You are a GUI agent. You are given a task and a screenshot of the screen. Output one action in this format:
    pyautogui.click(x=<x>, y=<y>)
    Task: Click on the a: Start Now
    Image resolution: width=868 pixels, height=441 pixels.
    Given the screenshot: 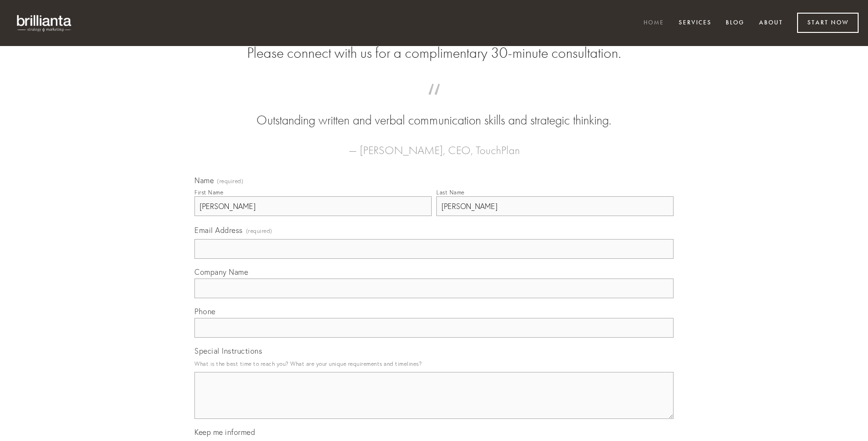 What is the action you would take?
    pyautogui.click(x=827, y=22)
    